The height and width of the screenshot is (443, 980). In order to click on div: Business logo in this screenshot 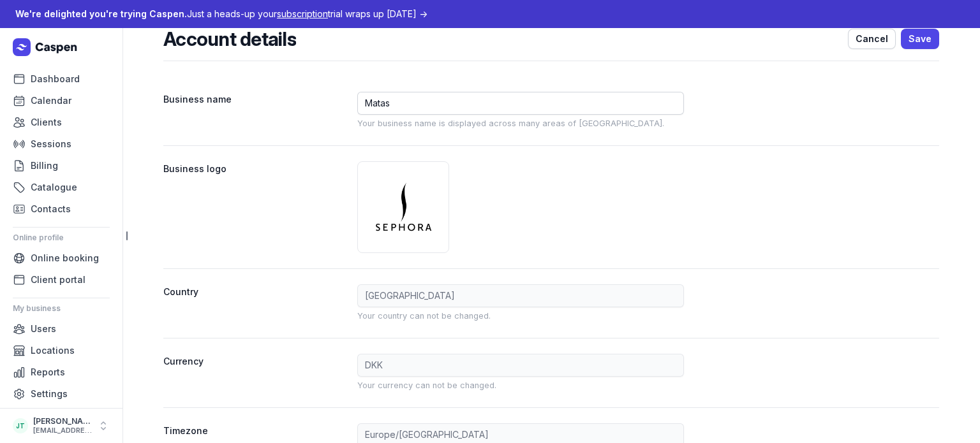, I will do `click(260, 169)`.